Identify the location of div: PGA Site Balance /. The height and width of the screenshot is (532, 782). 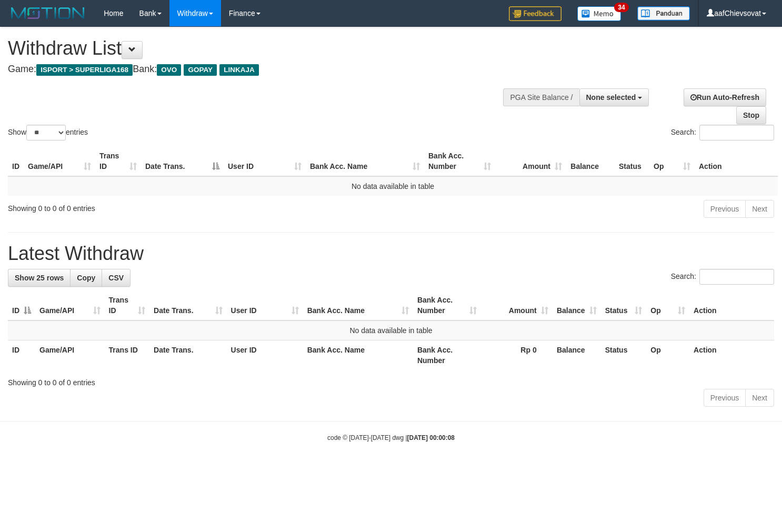
(541, 97).